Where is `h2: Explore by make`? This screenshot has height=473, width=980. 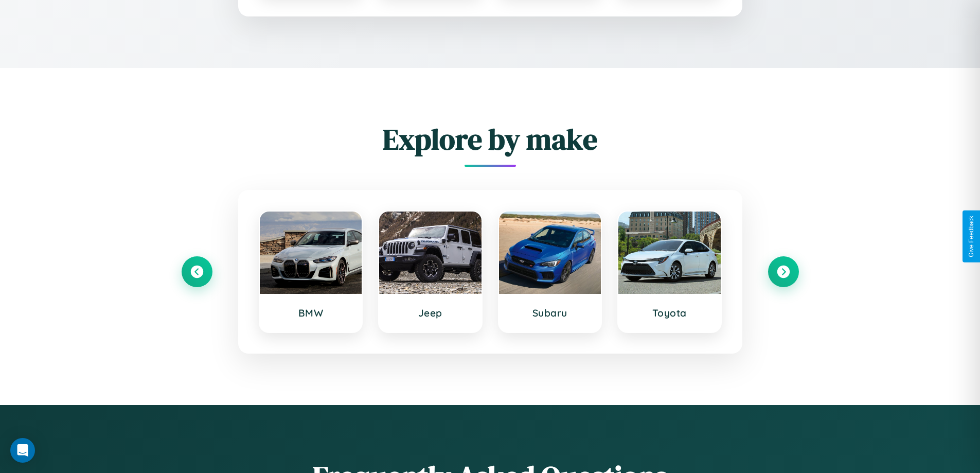
h2: Explore by make is located at coordinates (490, 139).